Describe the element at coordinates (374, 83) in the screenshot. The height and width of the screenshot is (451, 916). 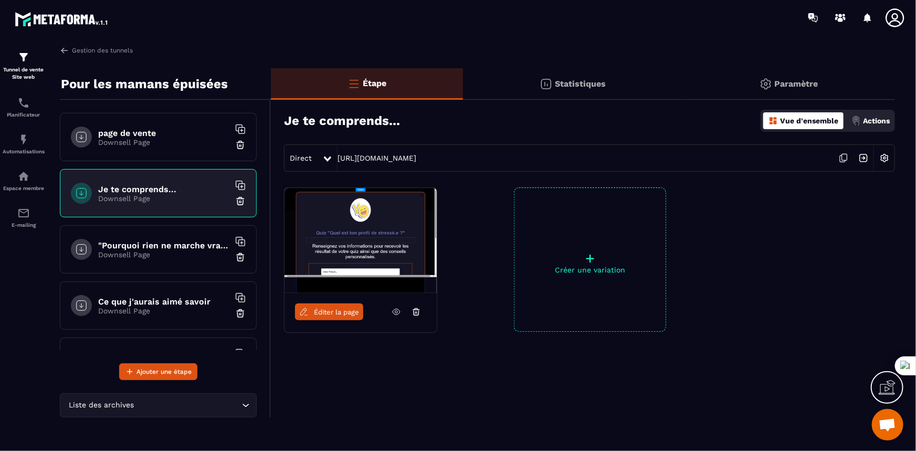
I see `p: Étape` at that location.